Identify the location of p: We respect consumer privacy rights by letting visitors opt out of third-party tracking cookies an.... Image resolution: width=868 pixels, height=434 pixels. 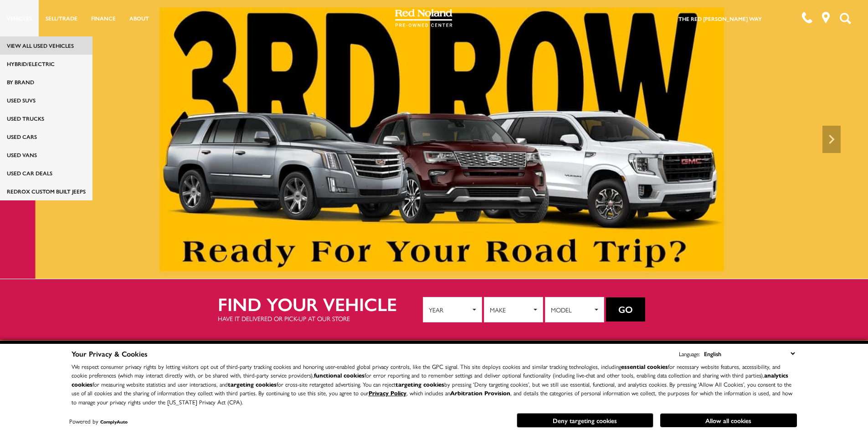
(434, 384).